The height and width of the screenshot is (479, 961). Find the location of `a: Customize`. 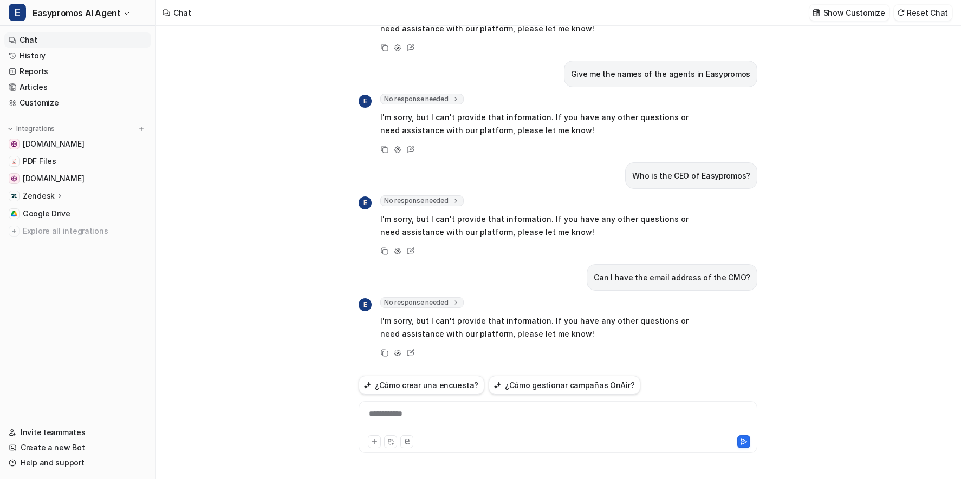

a: Customize is located at coordinates (77, 103).